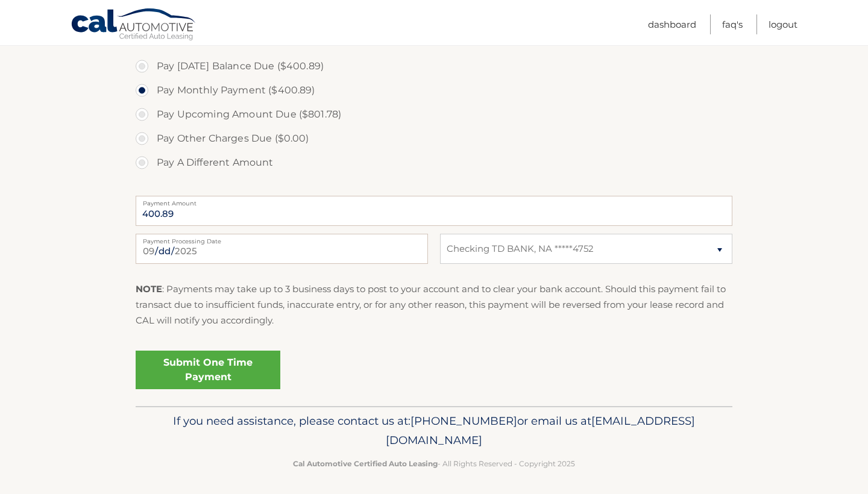 The height and width of the screenshot is (494, 868). I want to click on input: Payment Date, so click(281, 249).